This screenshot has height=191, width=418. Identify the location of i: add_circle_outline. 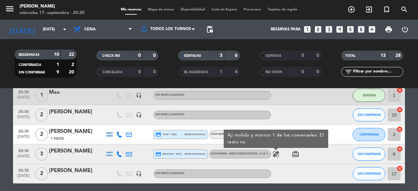
(352, 9).